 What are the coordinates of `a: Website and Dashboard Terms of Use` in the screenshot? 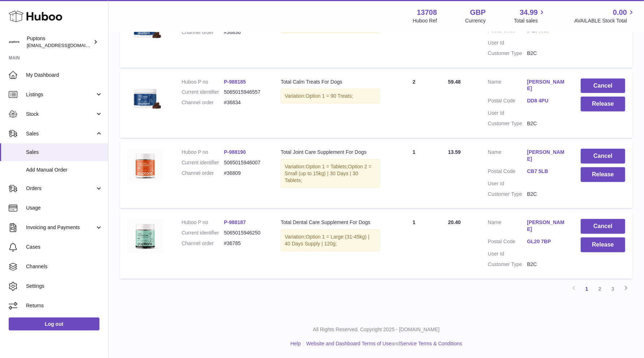 It's located at (349, 343).